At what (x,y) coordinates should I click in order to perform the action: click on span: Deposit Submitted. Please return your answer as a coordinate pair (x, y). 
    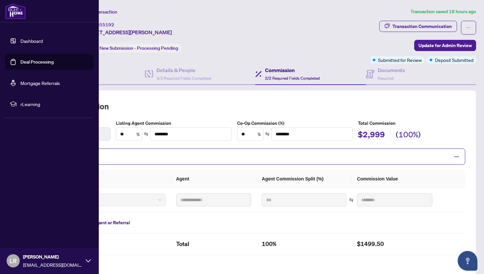
    Looking at the image, I should click on (454, 60).